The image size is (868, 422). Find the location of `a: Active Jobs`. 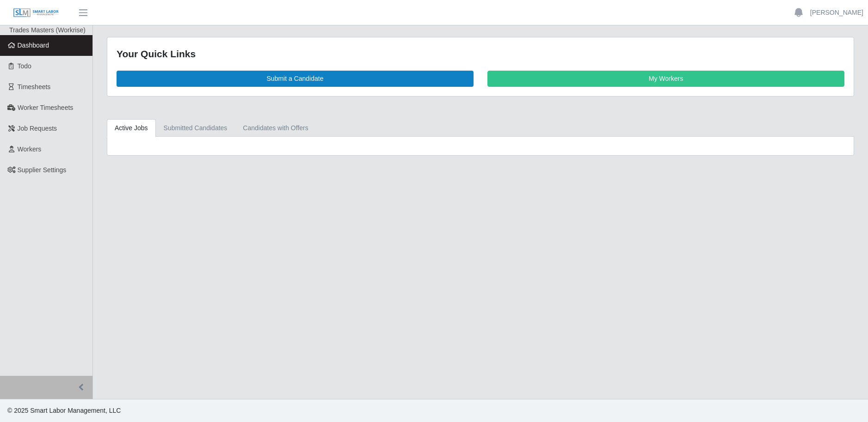

a: Active Jobs is located at coordinates (131, 128).